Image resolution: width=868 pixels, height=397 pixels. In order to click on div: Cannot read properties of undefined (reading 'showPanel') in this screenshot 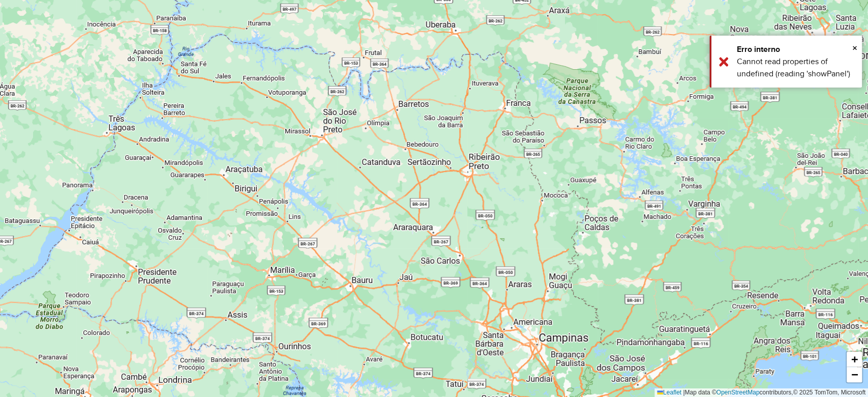, I will do `click(795, 68)`.